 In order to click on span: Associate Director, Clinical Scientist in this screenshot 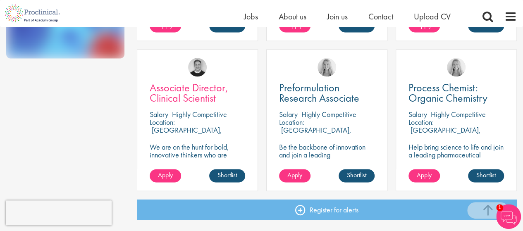, I will do `click(189, 93)`.